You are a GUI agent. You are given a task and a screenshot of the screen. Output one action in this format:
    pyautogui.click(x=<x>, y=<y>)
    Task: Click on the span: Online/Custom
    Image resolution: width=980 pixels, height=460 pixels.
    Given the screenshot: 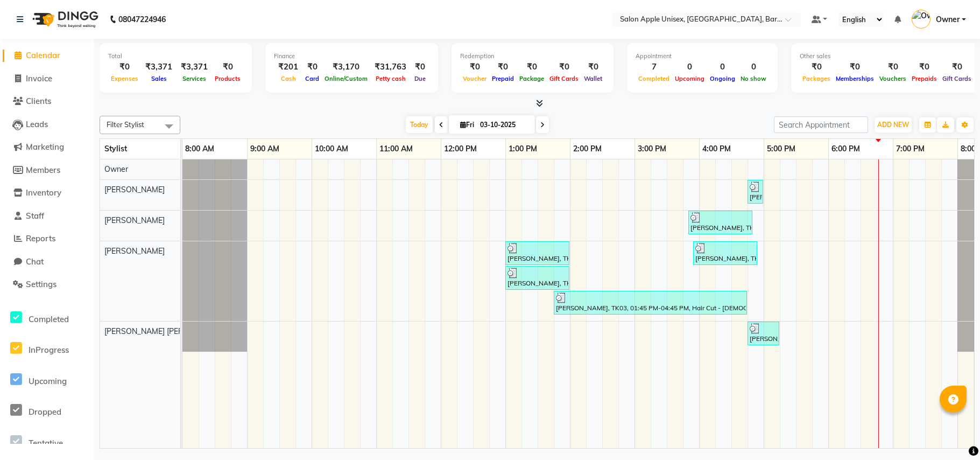 What is the action you would take?
    pyautogui.click(x=346, y=78)
    